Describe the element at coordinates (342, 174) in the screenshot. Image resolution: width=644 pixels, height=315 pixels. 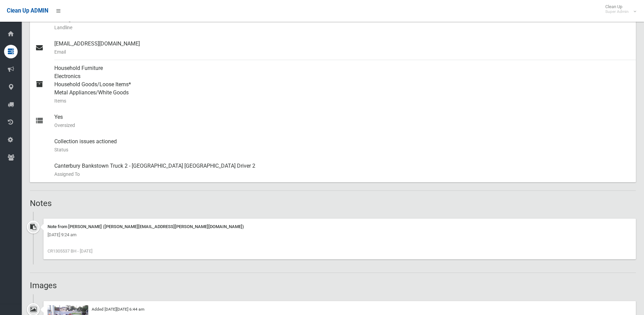
I see `small: Assigned To` at that location.